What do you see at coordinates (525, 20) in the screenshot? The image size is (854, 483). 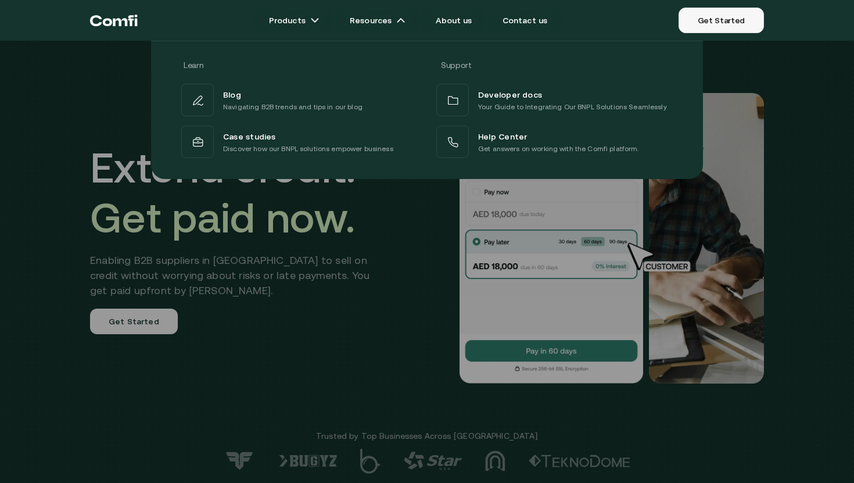 I see `a: Contact us` at bounding box center [525, 20].